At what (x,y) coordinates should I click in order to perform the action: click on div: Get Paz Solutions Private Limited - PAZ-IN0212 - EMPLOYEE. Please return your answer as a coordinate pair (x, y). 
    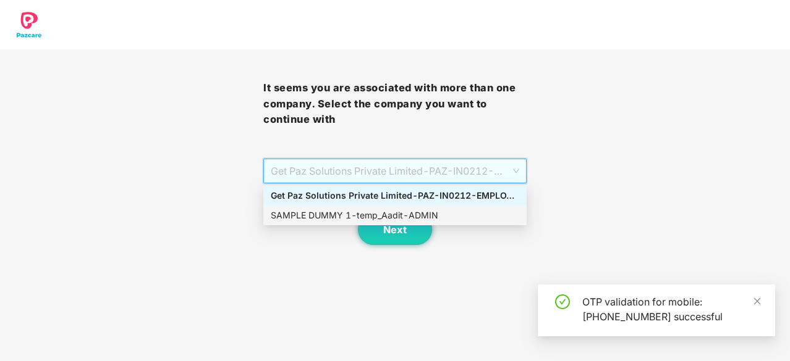
    Looking at the image, I should click on (395, 196).